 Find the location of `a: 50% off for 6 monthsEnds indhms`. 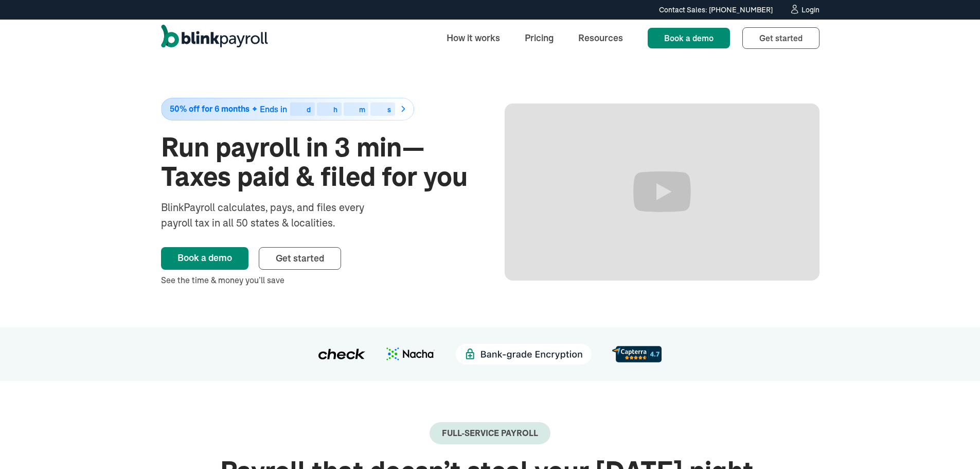

a: 50% off for 6 monthsEnds indhms is located at coordinates (318, 109).